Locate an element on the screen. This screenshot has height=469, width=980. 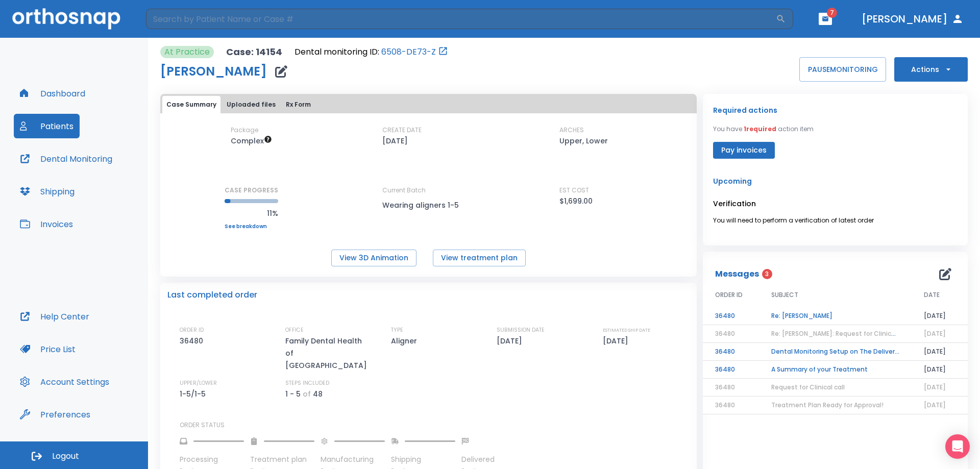
p: OFFICE is located at coordinates (295, 330).